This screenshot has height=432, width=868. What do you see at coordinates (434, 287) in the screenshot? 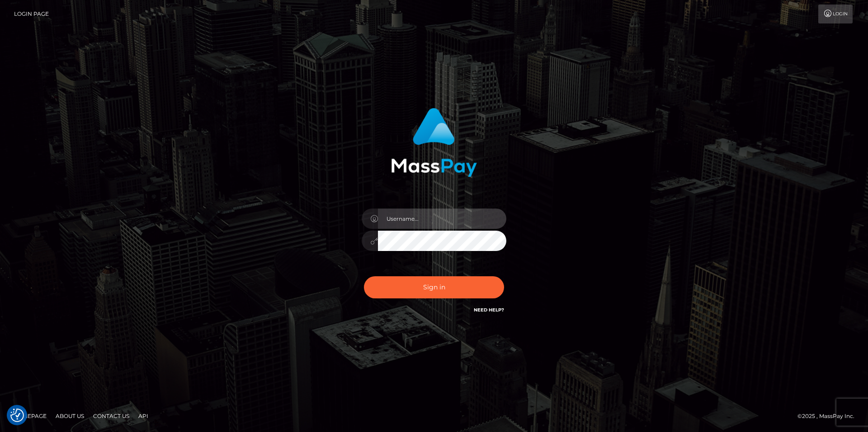
I see `button: Sign in` at bounding box center [434, 287].